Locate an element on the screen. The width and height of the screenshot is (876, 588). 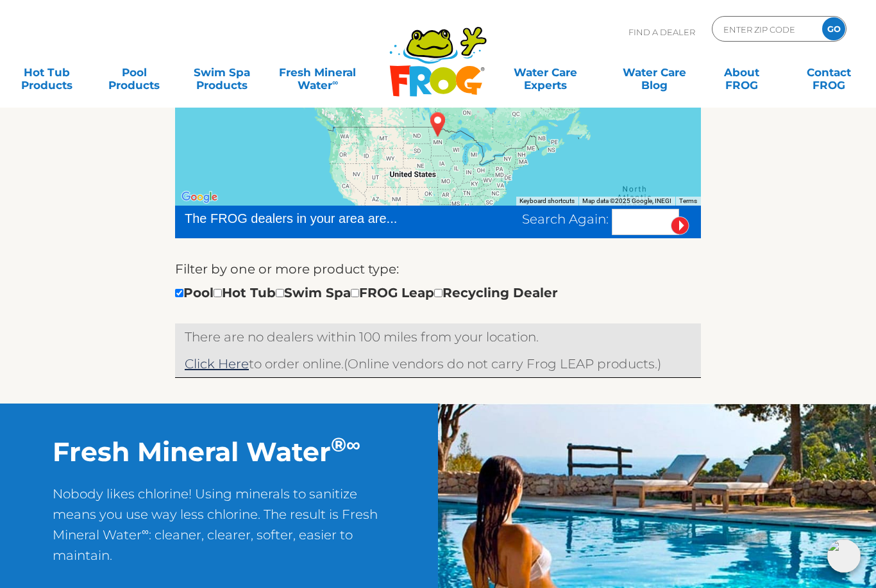
input: Zip Code Form is located at coordinates (765, 29).